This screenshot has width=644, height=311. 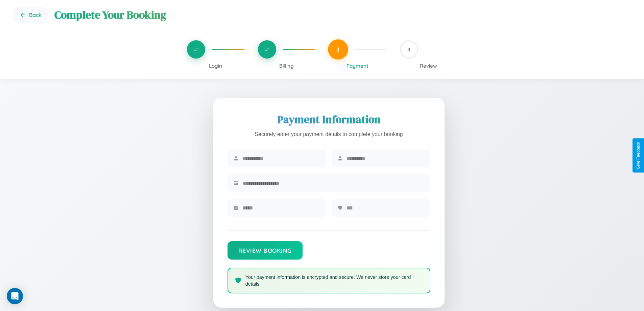 I want to click on div: Give Feedback, so click(x=639, y=155).